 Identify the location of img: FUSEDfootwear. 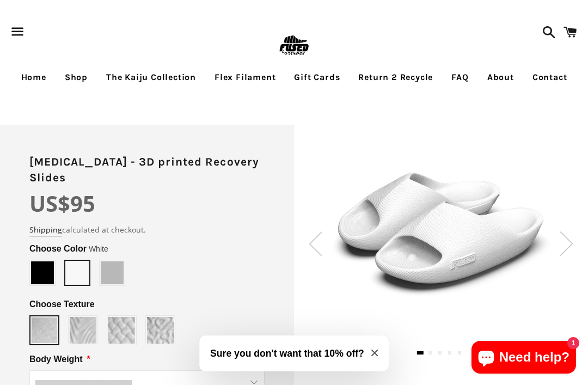
(293, 46).